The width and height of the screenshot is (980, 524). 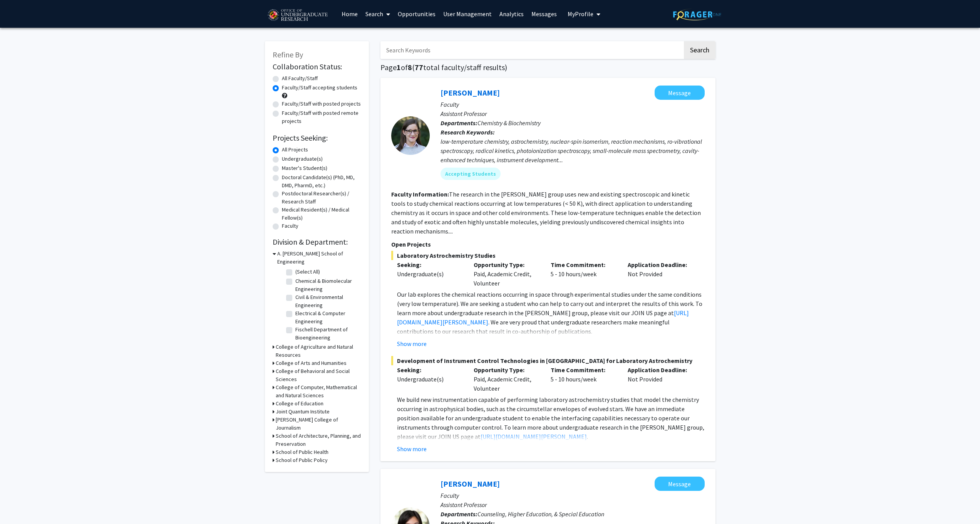 What do you see at coordinates (321, 117) in the screenshot?
I see `label: Faculty/Staff with posted remote projects` at bounding box center [321, 117].